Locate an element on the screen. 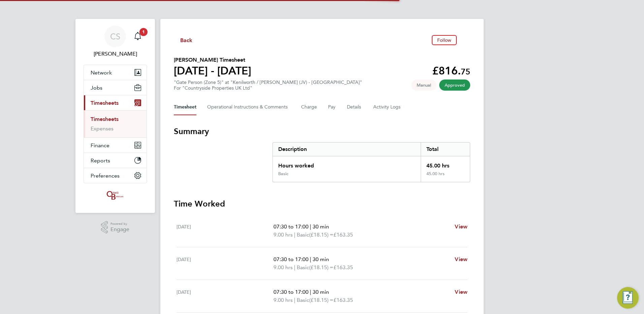 This screenshot has height=314, width=644. button: Follow is located at coordinates (444, 40).